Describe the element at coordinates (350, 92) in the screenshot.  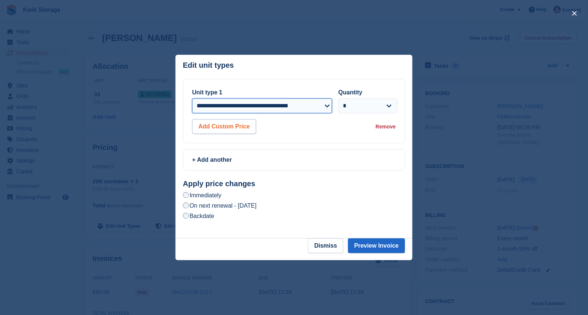
I see `label: Quantity` at that location.